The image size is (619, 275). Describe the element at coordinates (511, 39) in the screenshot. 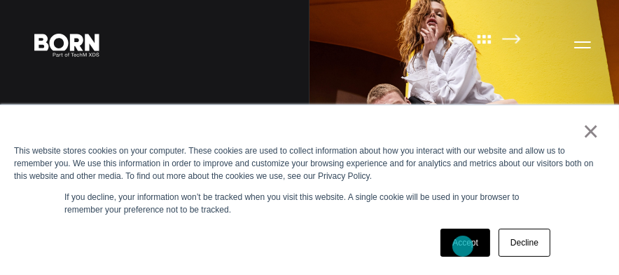

I see `img: Next Page` at that location.